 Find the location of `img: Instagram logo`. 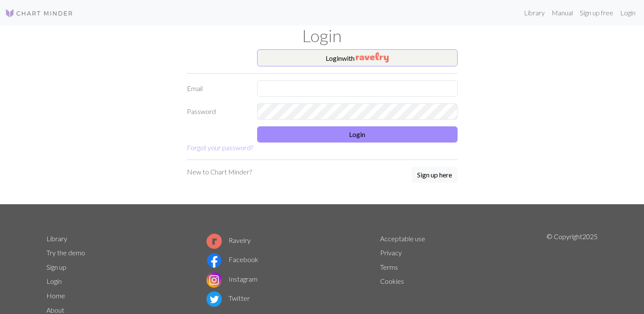

img: Instagram logo is located at coordinates (214, 280).